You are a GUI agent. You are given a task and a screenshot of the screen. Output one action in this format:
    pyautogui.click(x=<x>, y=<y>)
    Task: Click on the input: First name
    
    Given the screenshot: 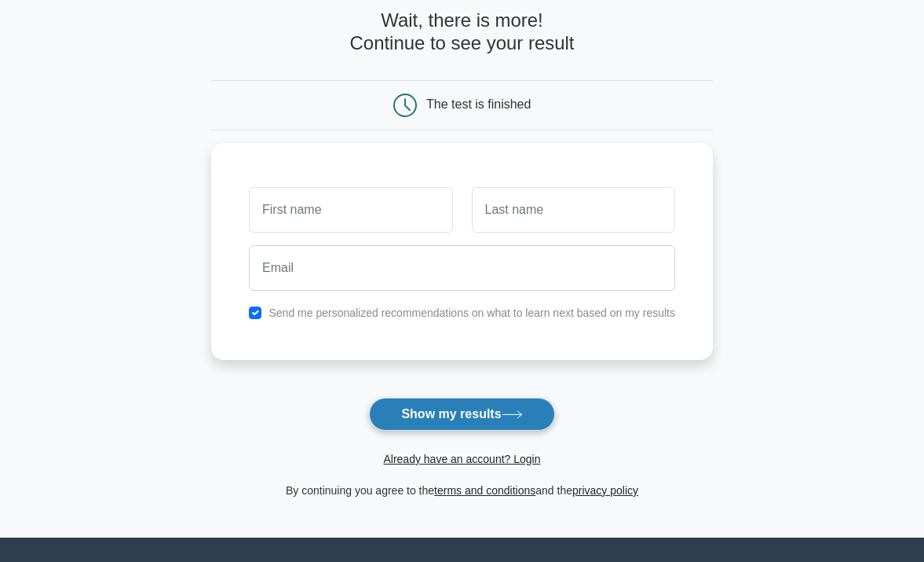 What is the action you would take?
    pyautogui.click(x=350, y=210)
    